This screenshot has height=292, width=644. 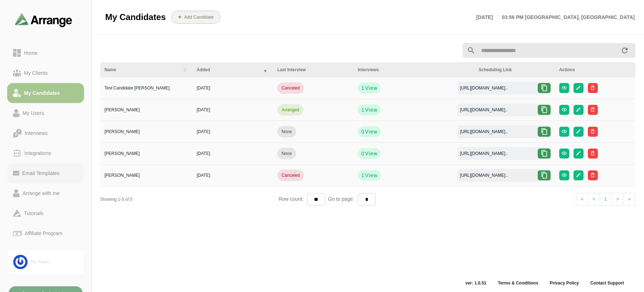 I want to click on div: Email Templates, so click(x=41, y=173).